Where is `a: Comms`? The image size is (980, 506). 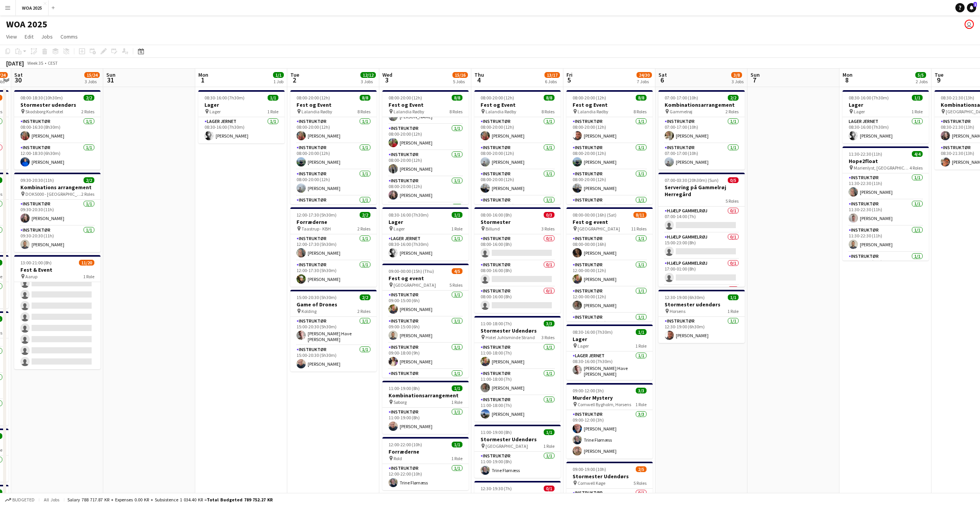
a: Comms is located at coordinates (69, 36).